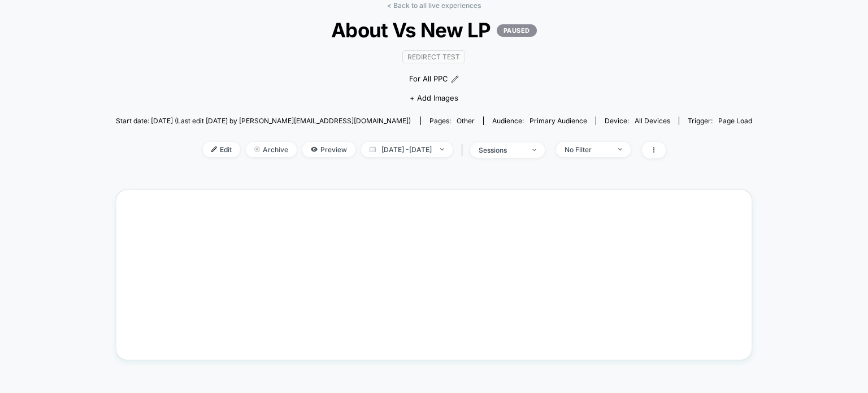  Describe the element at coordinates (433, 57) in the screenshot. I see `span: Redirect Test` at that location.